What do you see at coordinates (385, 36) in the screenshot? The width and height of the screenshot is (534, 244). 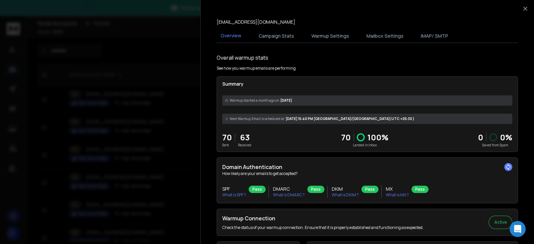 I see `button: Mailbox Settings` at bounding box center [385, 36].